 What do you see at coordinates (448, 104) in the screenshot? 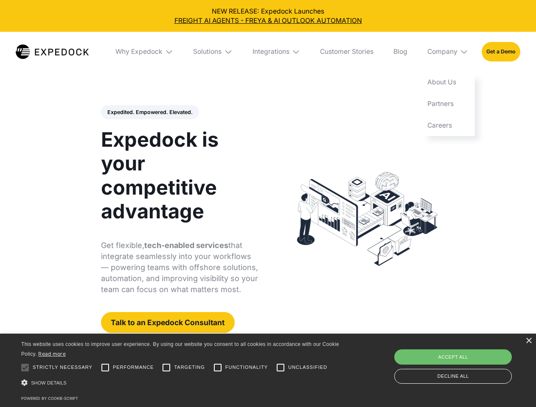
I see `a: Partners` at bounding box center [448, 104].